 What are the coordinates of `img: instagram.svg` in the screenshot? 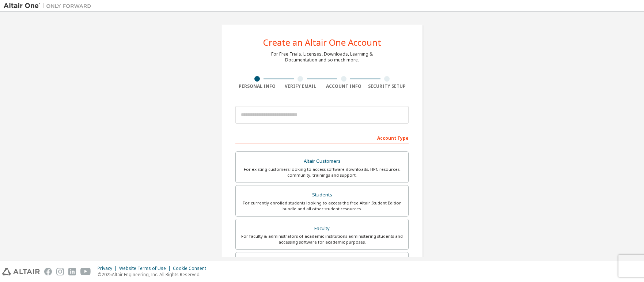 It's located at (60, 271).